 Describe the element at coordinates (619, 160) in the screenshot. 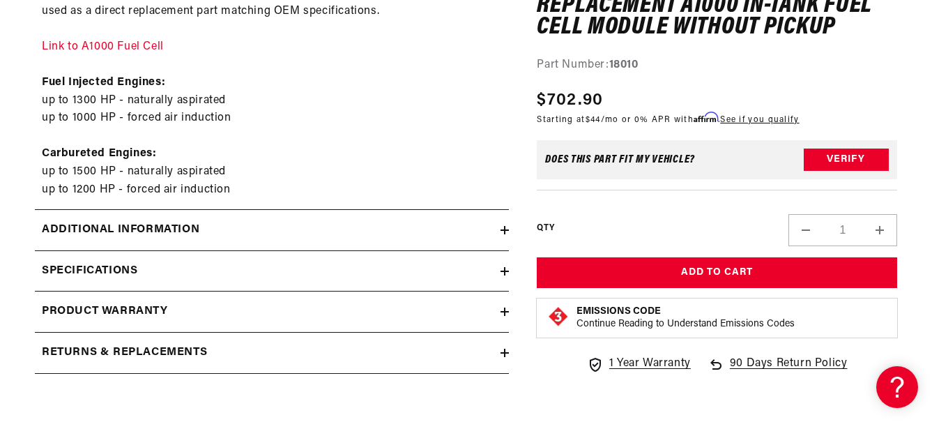

I see `div: Does This part fit My vehicle?` at that location.